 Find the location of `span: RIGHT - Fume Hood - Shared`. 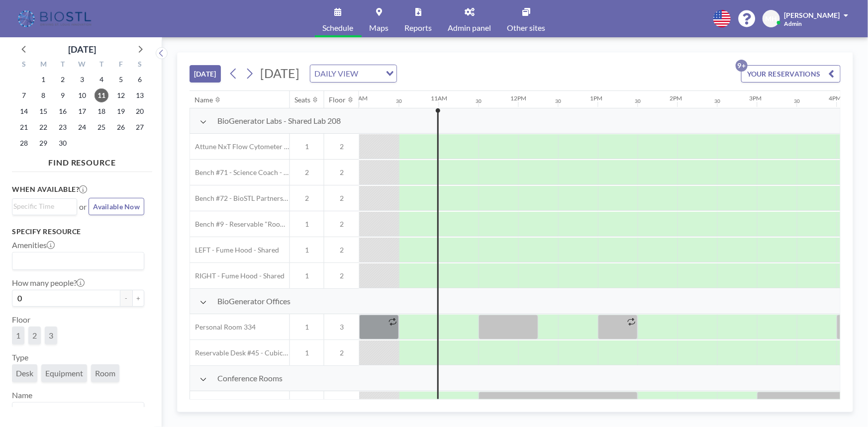

span: RIGHT - Fume Hood - Shared is located at coordinates (237, 276).